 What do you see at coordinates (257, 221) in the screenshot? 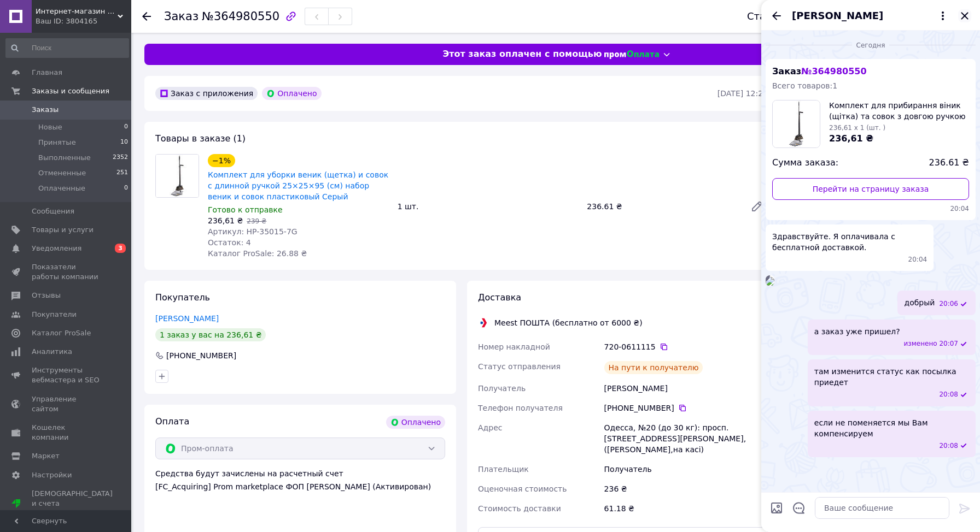
I see `span: 239 ₴` at bounding box center [257, 221].